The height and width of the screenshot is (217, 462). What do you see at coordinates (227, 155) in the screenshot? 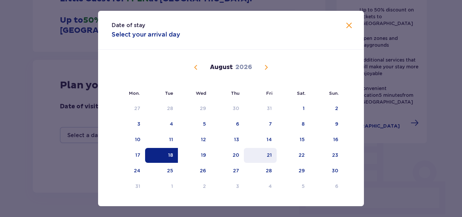
I see `td: 20` at bounding box center [227, 155].